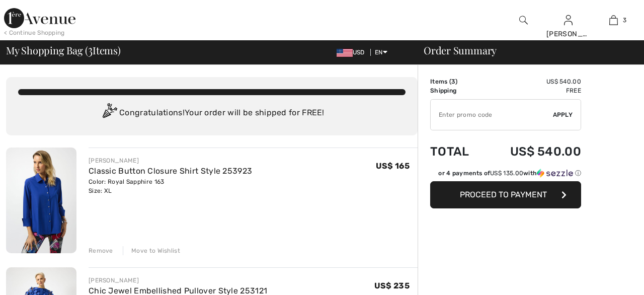 The height and width of the screenshot is (295, 644). What do you see at coordinates (34, 33) in the screenshot?
I see `div: < Continue Shopping` at bounding box center [34, 33].